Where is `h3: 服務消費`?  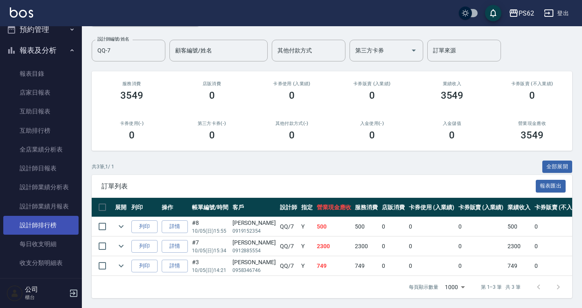
h3: 服務消費 is located at coordinates (132, 84).